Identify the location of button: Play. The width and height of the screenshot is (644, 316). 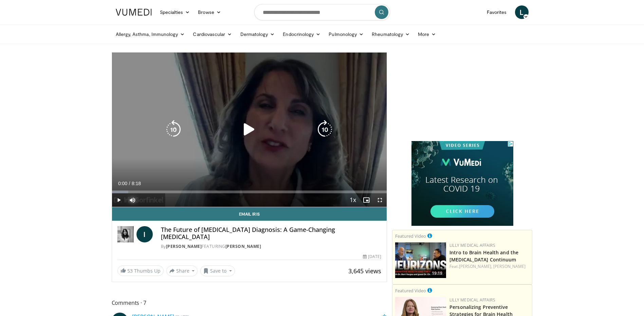
(119, 200).